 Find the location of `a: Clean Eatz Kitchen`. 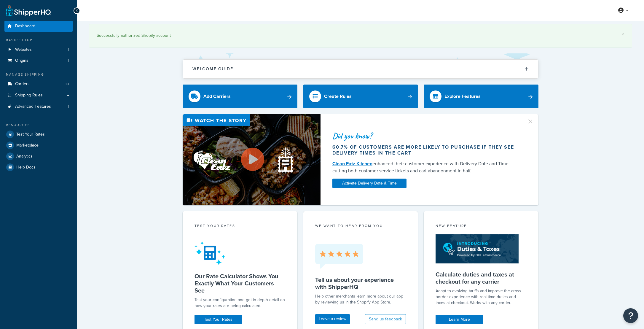

a: Clean Eatz Kitchen is located at coordinates (352, 163).